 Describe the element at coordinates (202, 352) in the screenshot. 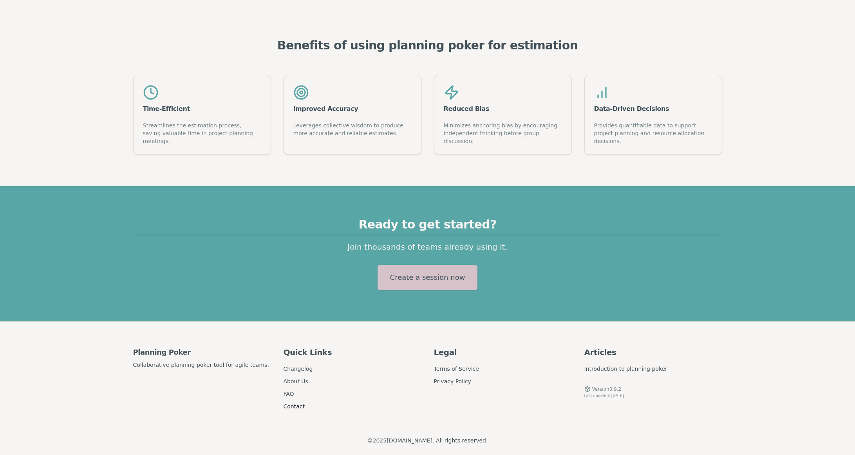

I see `h3: Planning Poker` at that location.